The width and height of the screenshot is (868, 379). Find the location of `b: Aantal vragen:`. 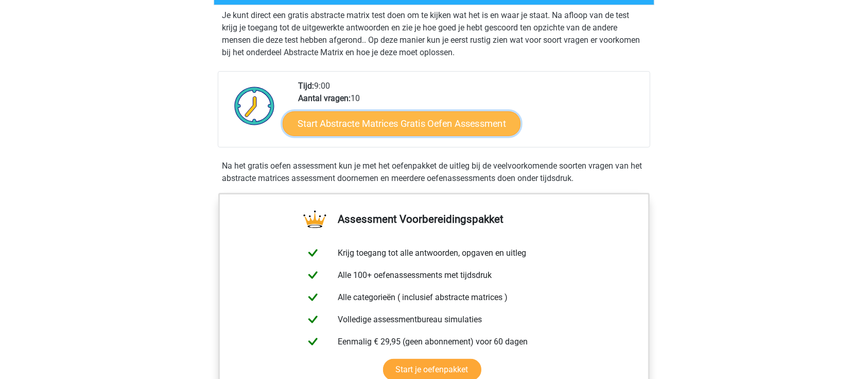

b: Aantal vragen: is located at coordinates (324, 98).